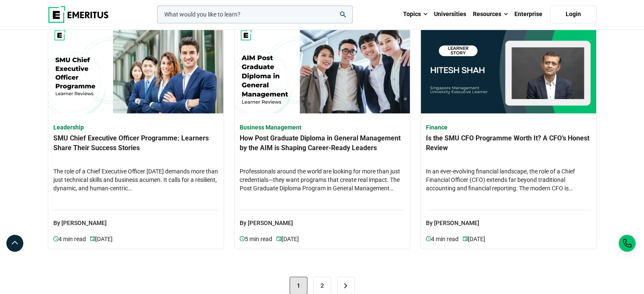 The width and height of the screenshot is (644, 294). Describe the element at coordinates (322, 128) in the screenshot. I see `h4: Business Management` at that location.